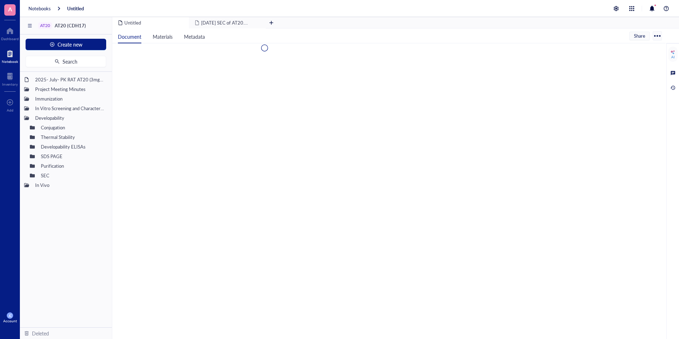 Image resolution: width=679 pixels, height=339 pixels. What do you see at coordinates (72, 166) in the screenshot?
I see `div: Purification` at bounding box center [72, 166].